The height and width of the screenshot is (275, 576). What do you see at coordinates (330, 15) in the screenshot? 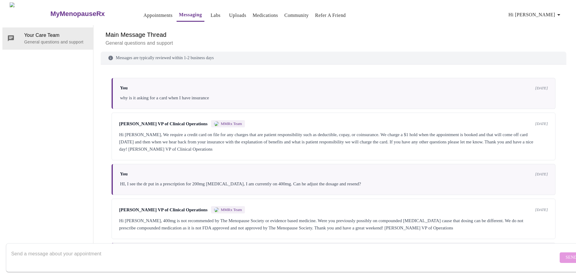
I see `a: Refer a Friend` at bounding box center [330, 15].